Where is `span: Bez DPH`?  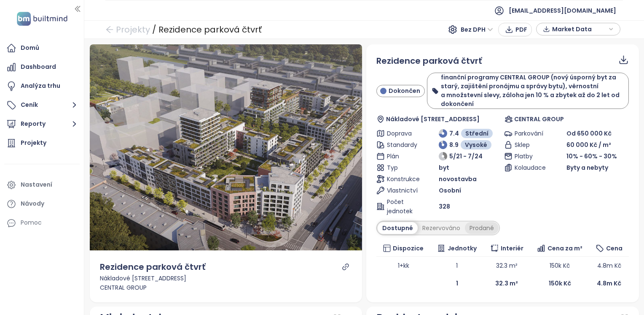
span: Bez DPH is located at coordinates (476, 30).